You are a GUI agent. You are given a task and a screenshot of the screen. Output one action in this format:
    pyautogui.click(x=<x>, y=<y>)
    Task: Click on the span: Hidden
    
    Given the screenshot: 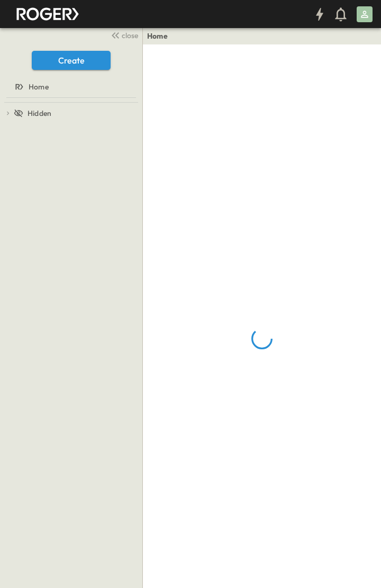 What is the action you would take?
    pyautogui.click(x=39, y=113)
    